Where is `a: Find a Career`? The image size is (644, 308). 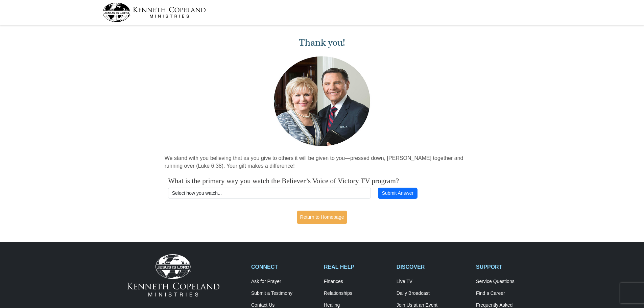 a: Find a Career is located at coordinates (509, 294).